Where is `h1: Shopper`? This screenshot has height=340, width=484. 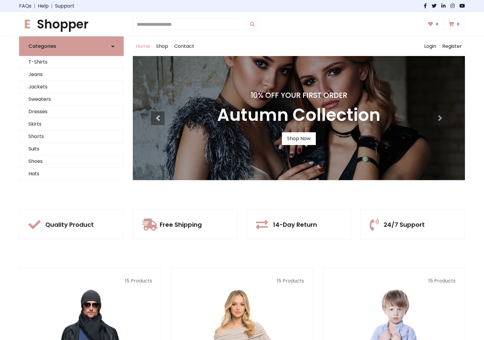 h1: Shopper is located at coordinates (71, 24).